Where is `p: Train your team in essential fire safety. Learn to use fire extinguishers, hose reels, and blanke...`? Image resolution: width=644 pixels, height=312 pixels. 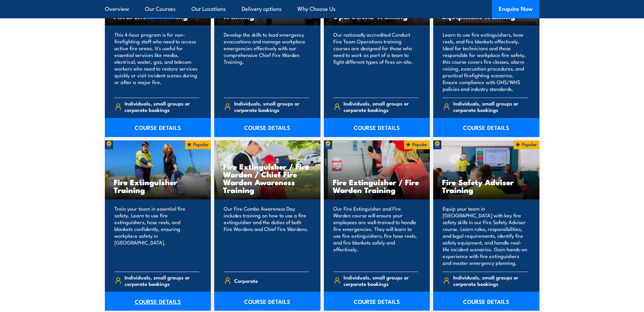 p: Train your team in essential fire safety. Learn to use fire extinguishers, hose reels, and blanke... is located at coordinates (157, 235).